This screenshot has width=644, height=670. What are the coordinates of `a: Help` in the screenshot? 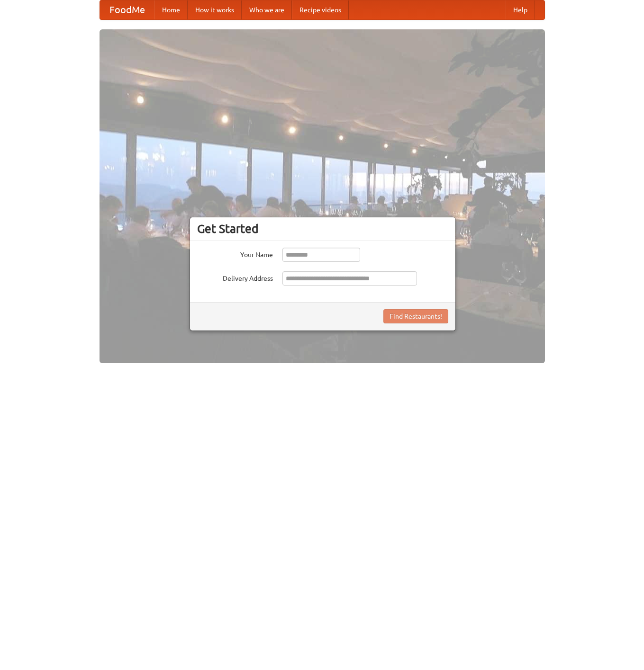 It's located at (520, 10).